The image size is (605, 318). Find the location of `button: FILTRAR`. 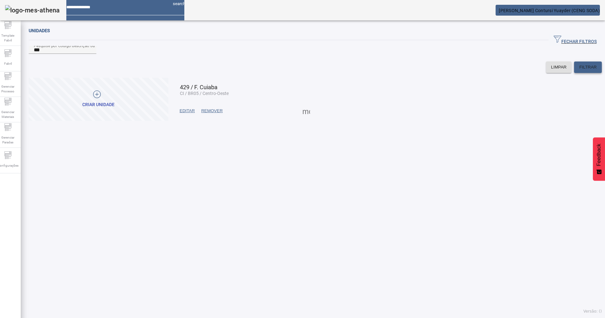

button: FILTRAR is located at coordinates (588, 67).